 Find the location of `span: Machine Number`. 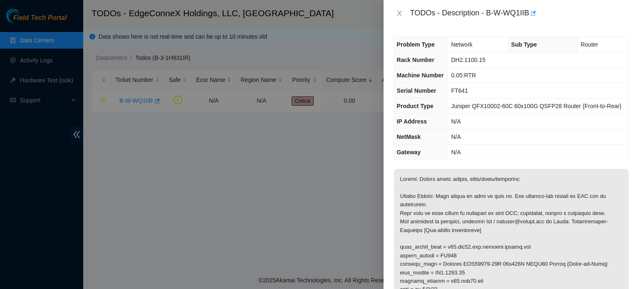

span: Machine Number is located at coordinates (420, 75).